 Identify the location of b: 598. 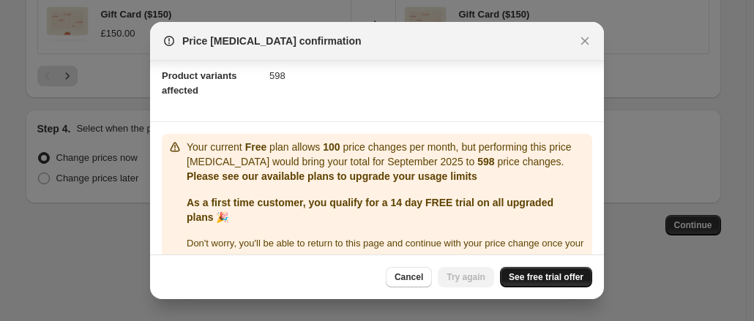
(485, 162).